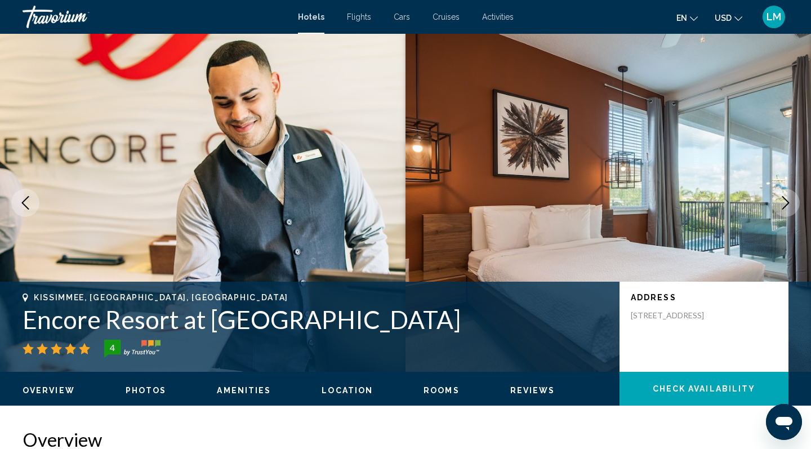  Describe the element at coordinates (446, 17) in the screenshot. I see `a: Cruises` at that location.